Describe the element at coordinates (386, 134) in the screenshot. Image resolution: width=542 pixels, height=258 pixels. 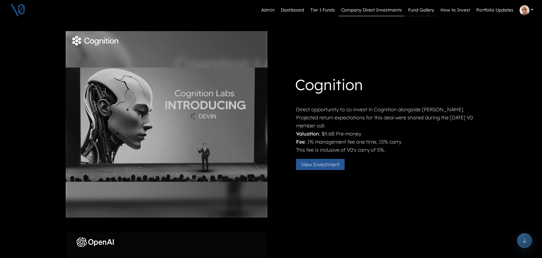
I see `p: : $9.6B Pre-money` at that location.